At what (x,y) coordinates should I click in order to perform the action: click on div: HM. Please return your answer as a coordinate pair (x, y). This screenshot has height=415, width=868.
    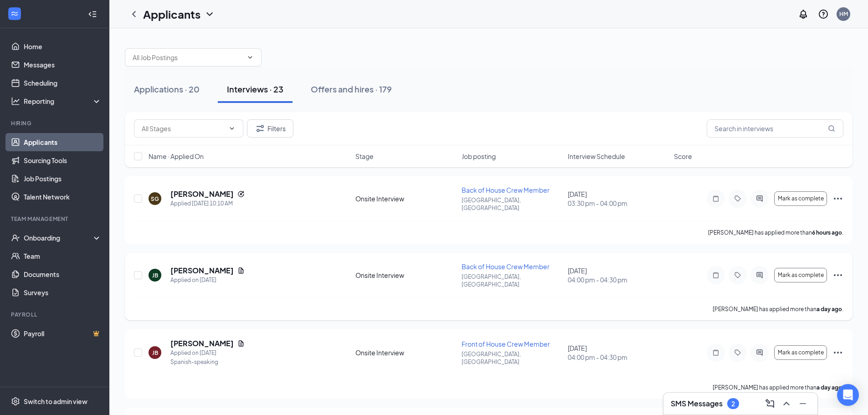
    Looking at the image, I should click on (843, 14).